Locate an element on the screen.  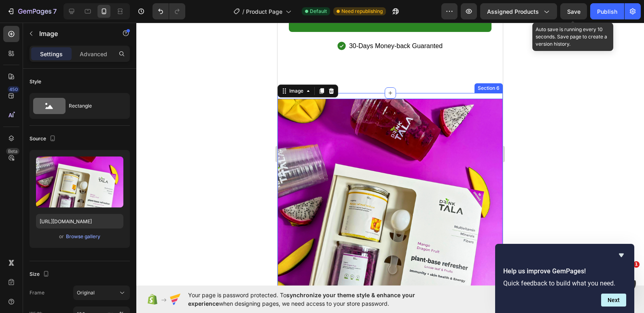
div: Help us improve GemPages! is located at coordinates (565, 278).